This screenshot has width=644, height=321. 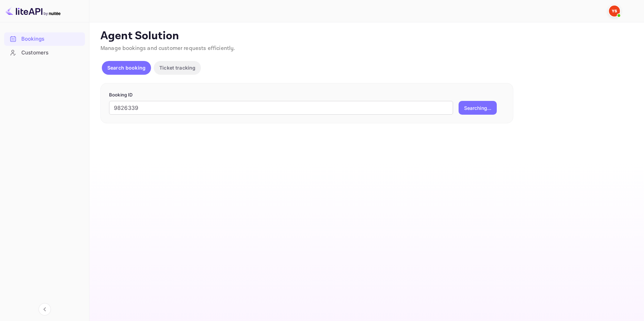 What do you see at coordinates (307, 95) in the screenshot?
I see `p: Booking ID` at bounding box center [307, 95].